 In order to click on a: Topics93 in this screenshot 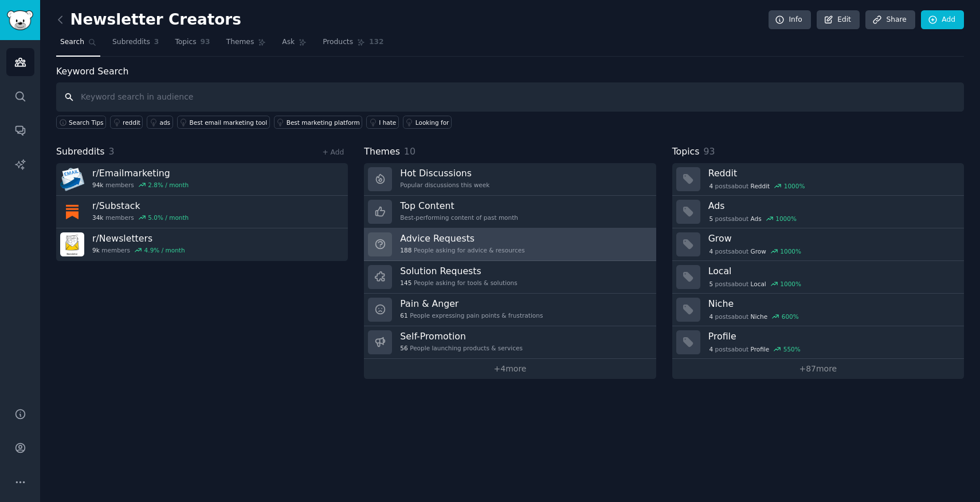, I will do `click(192, 45)`.